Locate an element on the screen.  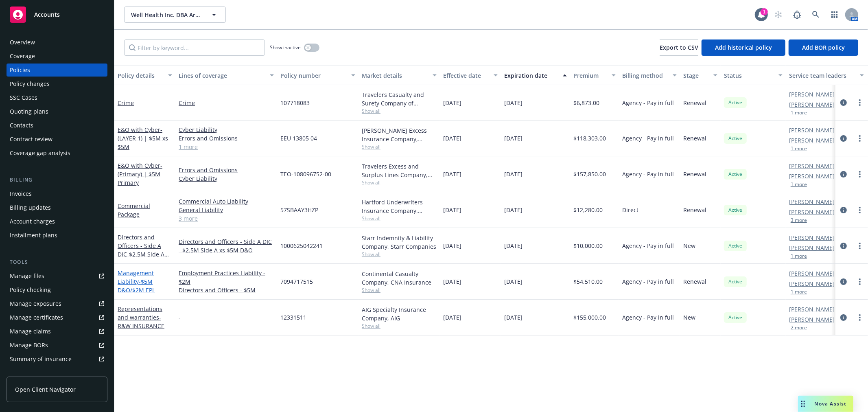
span: $10,000.00 is located at coordinates (588, 246).